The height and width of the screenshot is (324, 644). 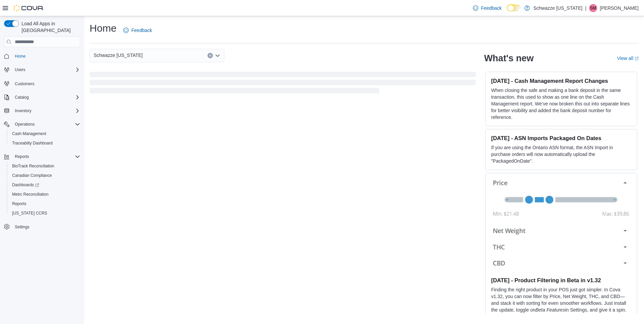 What do you see at coordinates (593, 8) in the screenshot?
I see `span: SM` at bounding box center [593, 8].